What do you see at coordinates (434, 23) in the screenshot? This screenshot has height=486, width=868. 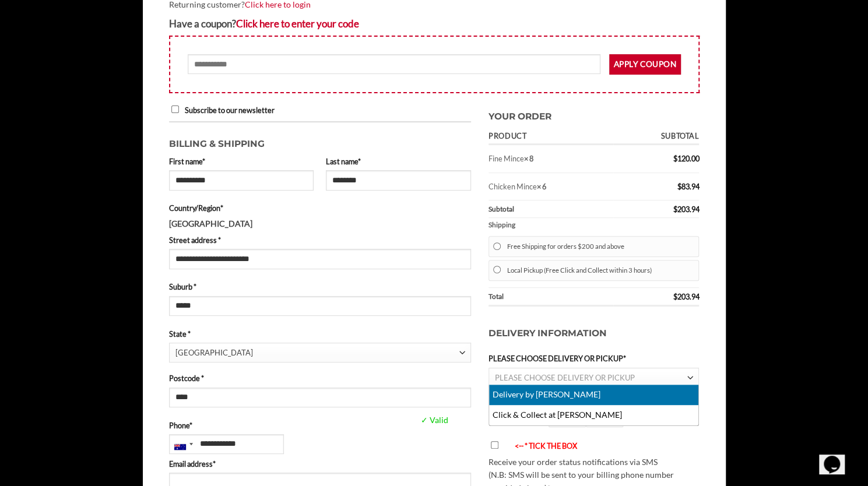 I see `div: Have a coupon?` at bounding box center [434, 23].